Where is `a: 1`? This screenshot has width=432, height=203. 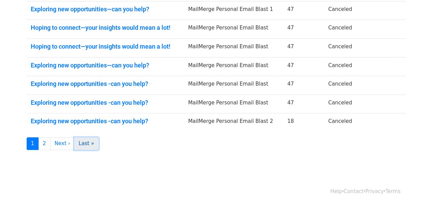
a: 1 is located at coordinates (33, 143).